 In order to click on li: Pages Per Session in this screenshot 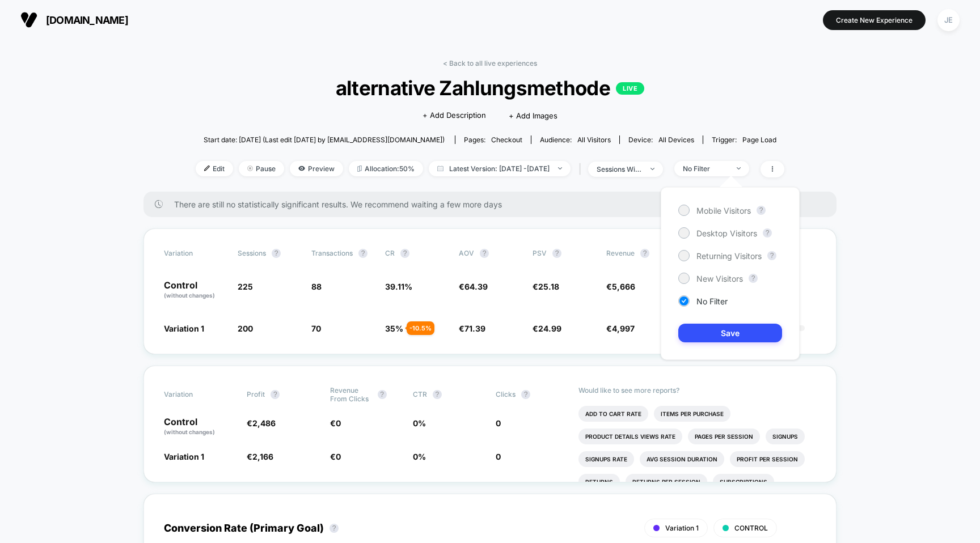, I will do `click(724, 437)`.